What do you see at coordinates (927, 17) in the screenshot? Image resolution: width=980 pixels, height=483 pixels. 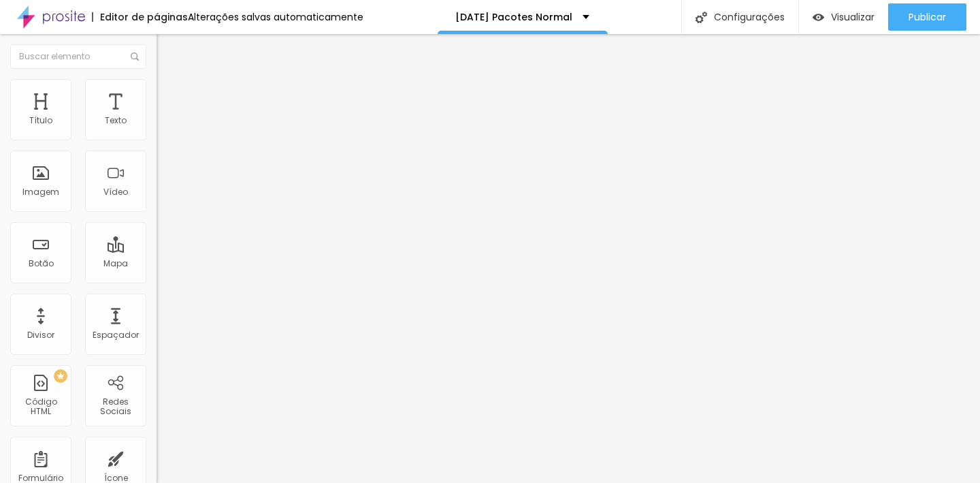 I see `span: Publicar` at bounding box center [927, 17].